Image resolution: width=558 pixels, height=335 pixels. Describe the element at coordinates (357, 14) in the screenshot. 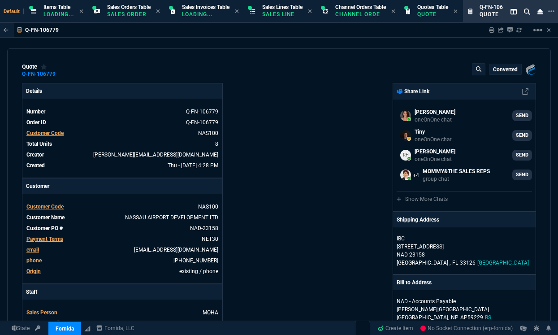

I see `p: Channel Order` at that location.